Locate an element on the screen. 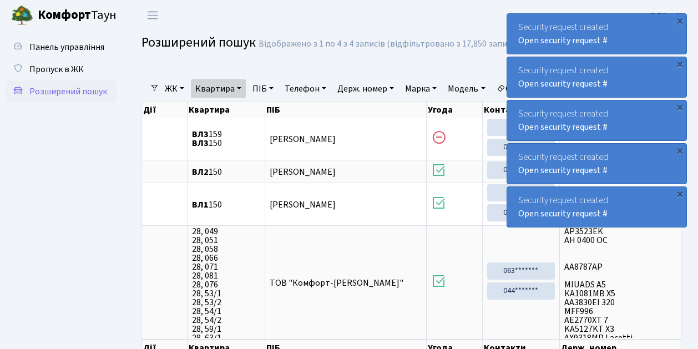 The height and width of the screenshot is (349, 698). th: Угода is located at coordinates (454, 110).